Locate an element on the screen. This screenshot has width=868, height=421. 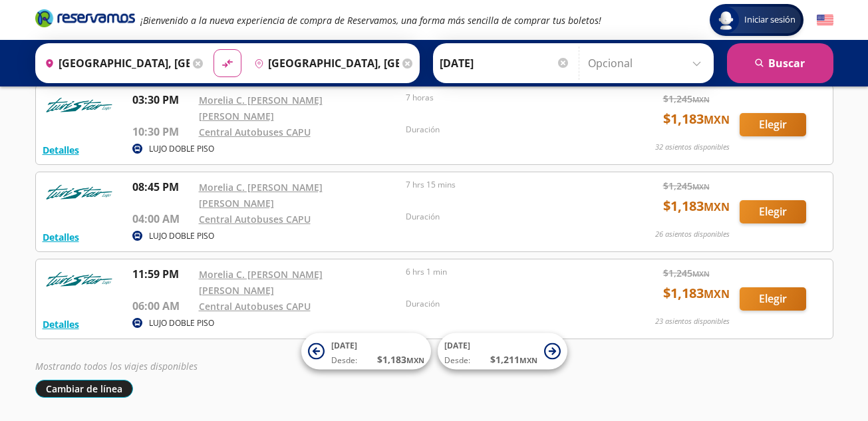
p: 11:59 PM is located at coordinates (163, 274).